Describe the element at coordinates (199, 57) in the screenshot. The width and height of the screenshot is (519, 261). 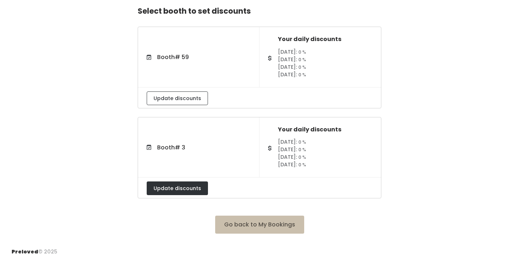
I see `a: Booth# 59` at that location.